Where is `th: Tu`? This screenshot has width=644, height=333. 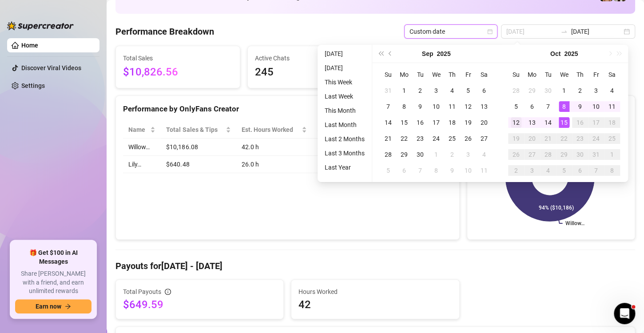
th: Tu is located at coordinates (548, 75).